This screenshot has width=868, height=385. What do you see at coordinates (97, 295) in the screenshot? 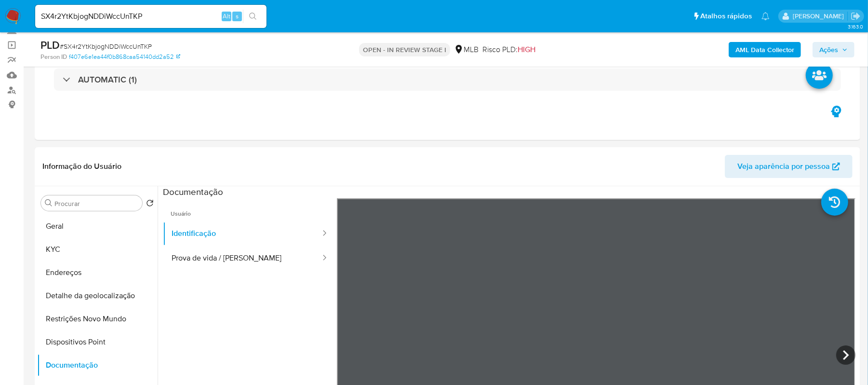
I see `button: Detalhe da geolocalização` at bounding box center [97, 295].